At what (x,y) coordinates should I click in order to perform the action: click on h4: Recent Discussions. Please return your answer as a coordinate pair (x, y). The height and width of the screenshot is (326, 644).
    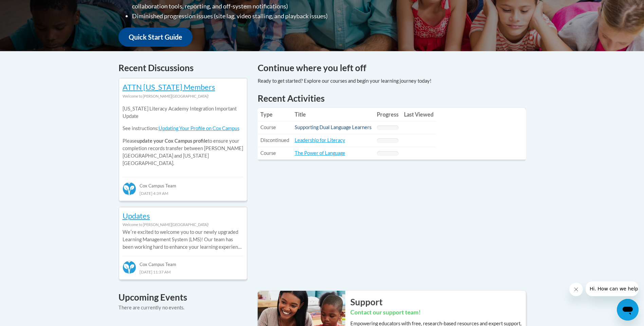
    Looking at the image, I should click on (183, 68).